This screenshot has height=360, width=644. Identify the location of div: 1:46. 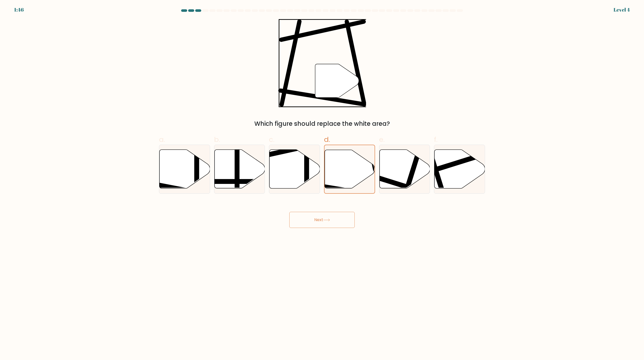
(19, 10).